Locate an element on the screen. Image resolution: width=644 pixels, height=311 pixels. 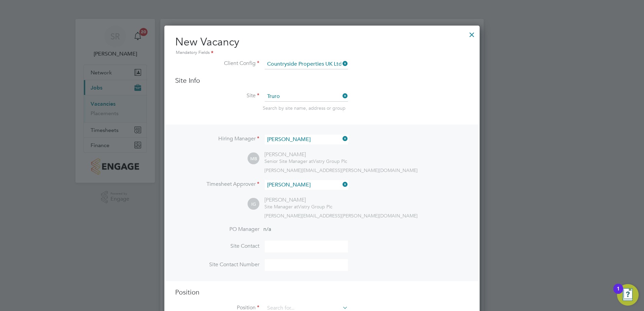
label: PO Manager is located at coordinates (217, 229).